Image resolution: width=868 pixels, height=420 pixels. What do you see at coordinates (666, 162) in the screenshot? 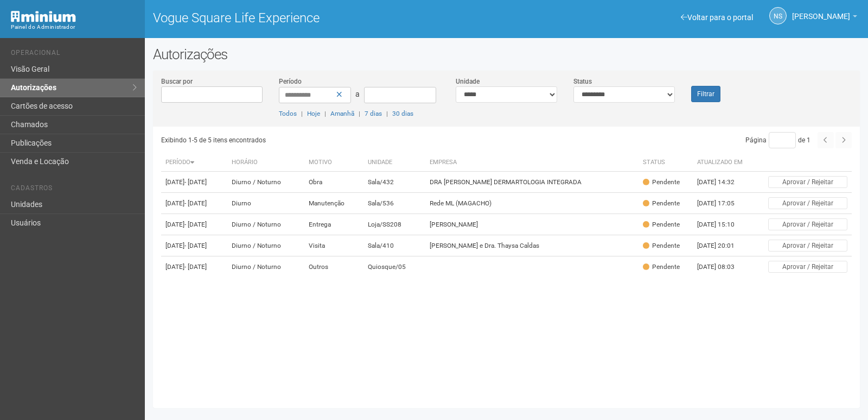
I see `th: Status` at bounding box center [666, 162].